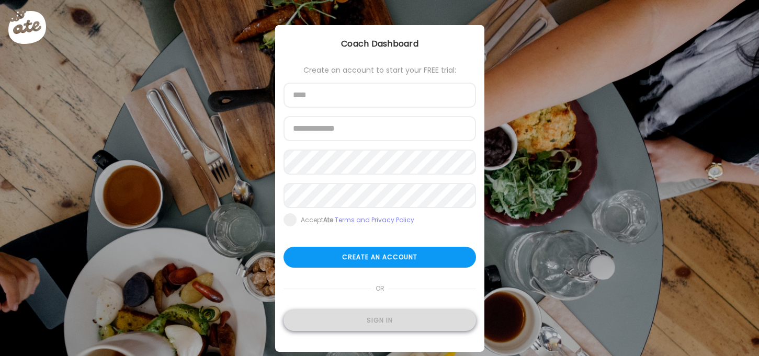  What do you see at coordinates (380, 257) in the screenshot?
I see `div: Create an account` at bounding box center [380, 257].